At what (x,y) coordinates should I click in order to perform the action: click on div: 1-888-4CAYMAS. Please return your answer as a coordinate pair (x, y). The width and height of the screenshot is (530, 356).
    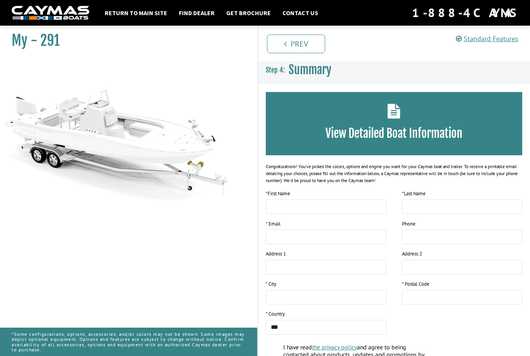
    Looking at the image, I should click on (465, 13).